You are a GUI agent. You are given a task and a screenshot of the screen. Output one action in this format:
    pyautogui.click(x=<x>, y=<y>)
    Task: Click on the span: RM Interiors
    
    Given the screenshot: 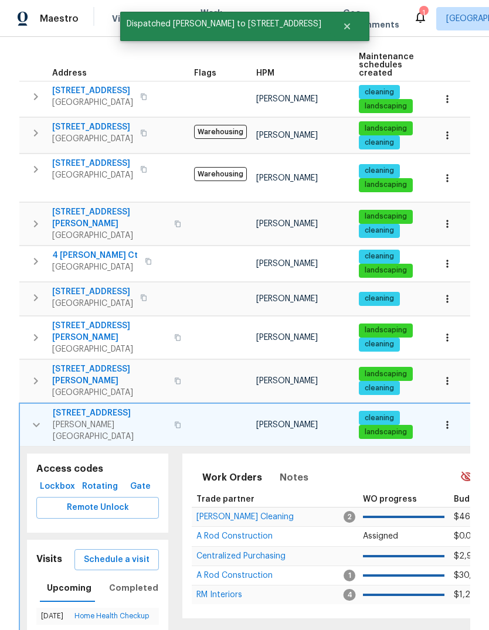 What is the action you would take?
    pyautogui.click(x=219, y=595)
    